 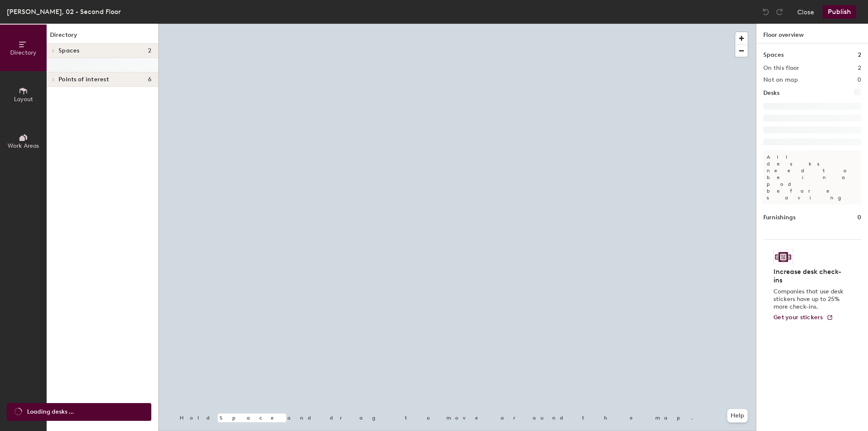 I want to click on h1: Spaces, so click(x=774, y=55).